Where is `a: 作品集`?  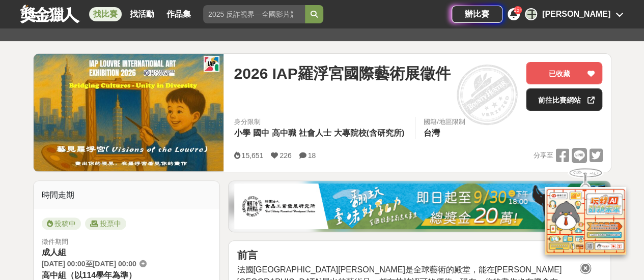 a: 作品集 is located at coordinates (178, 14).